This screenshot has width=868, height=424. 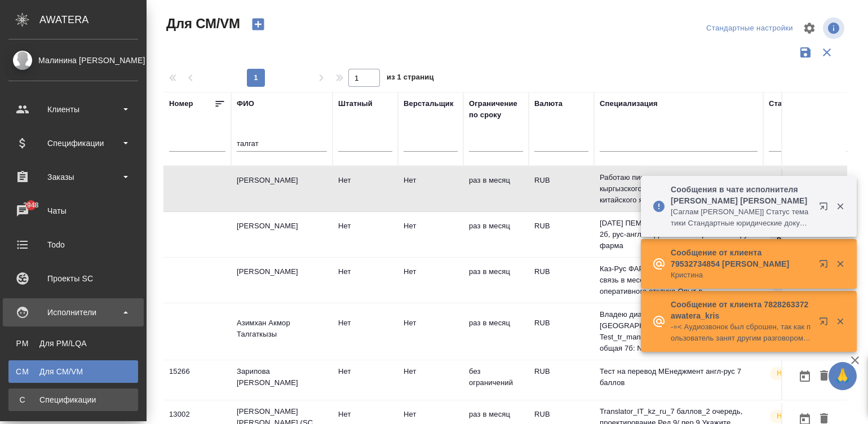 What do you see at coordinates (355, 104) in the screenshot?
I see `div: Штатный` at bounding box center [355, 104].